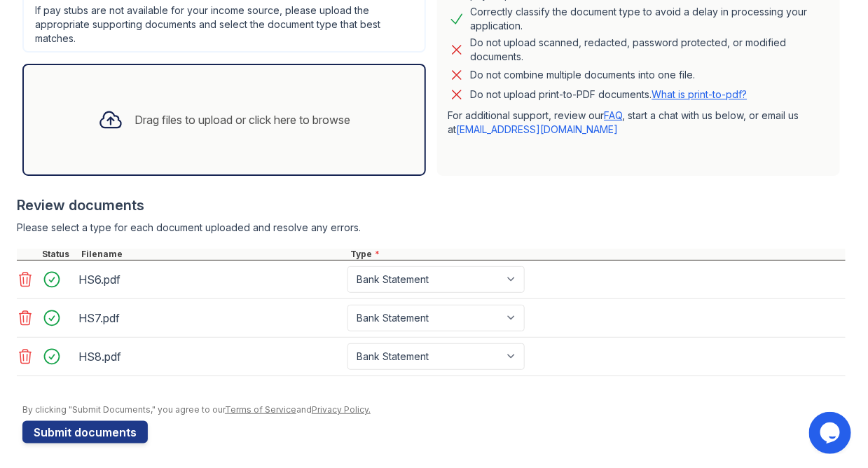 The image size is (868, 468). Describe the element at coordinates (434, 410) in the screenshot. I see `div: By clicking "Submit Documents," you agree to our and` at that location.